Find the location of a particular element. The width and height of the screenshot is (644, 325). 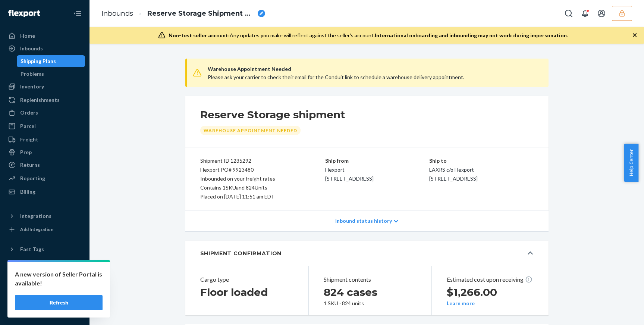

p: Ship from is located at coordinates (377, 161).